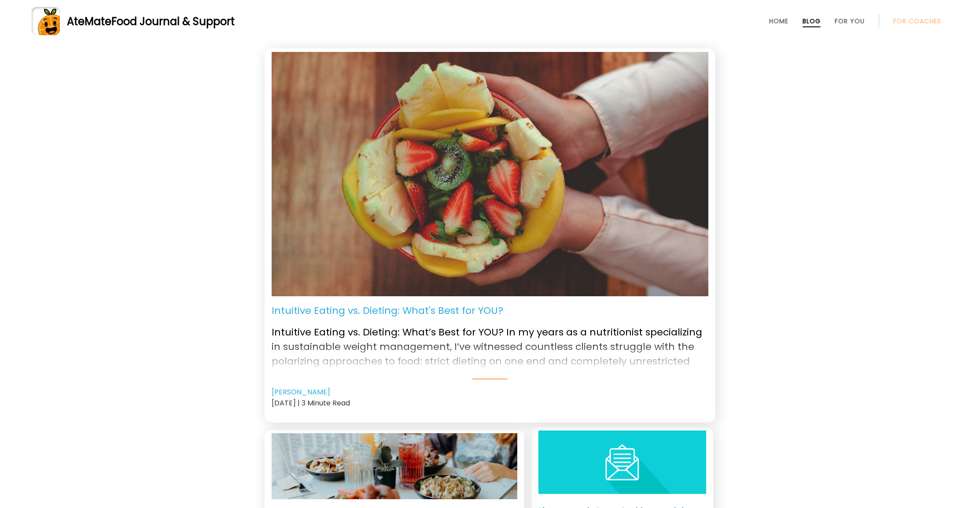  Describe the element at coordinates (387, 310) in the screenshot. I see `p: Intuitive Eating vs. Dieting: What's Best for YOU?` at that location.